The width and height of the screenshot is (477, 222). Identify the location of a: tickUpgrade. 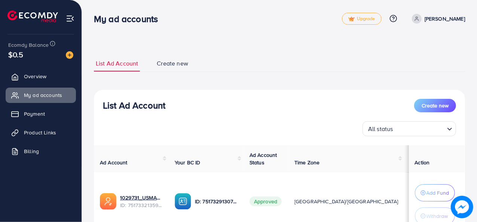
(362, 19).